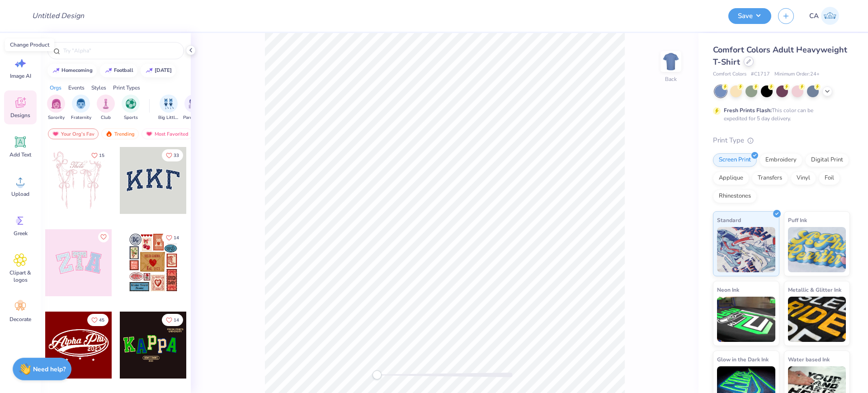 This screenshot has height=393, width=868. What do you see at coordinates (98, 88) in the screenshot?
I see `div: Styles` at bounding box center [98, 88].